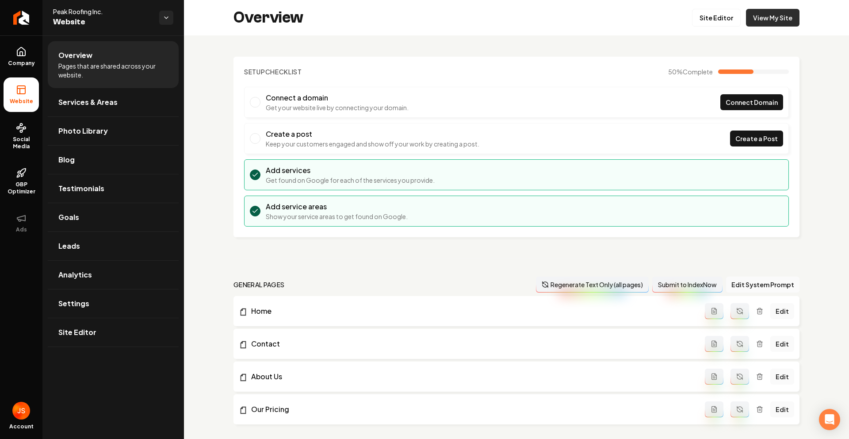 Image resolution: width=849 pixels, height=439 pixels. Describe the element at coordinates (472, 344) in the screenshot. I see `a: Contact` at that location.